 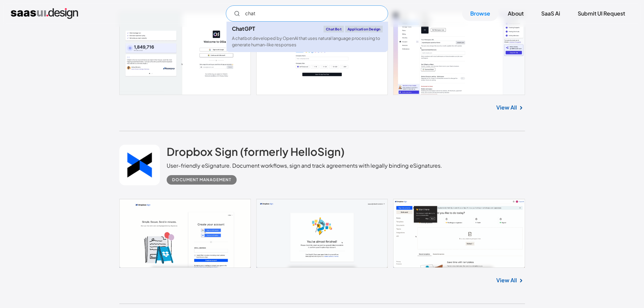 I want to click on div: Chat Bot, so click(x=333, y=29).